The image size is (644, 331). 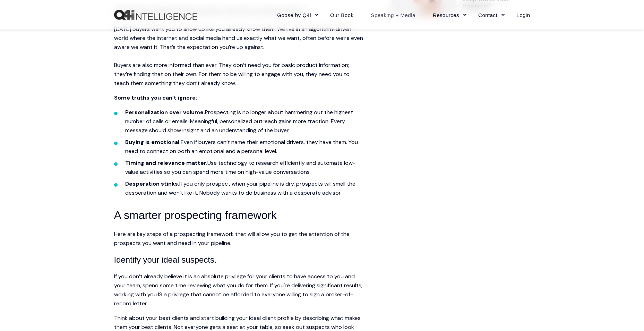 What do you see at coordinates (156, 15) in the screenshot?
I see `a: Back to Home` at bounding box center [156, 15].